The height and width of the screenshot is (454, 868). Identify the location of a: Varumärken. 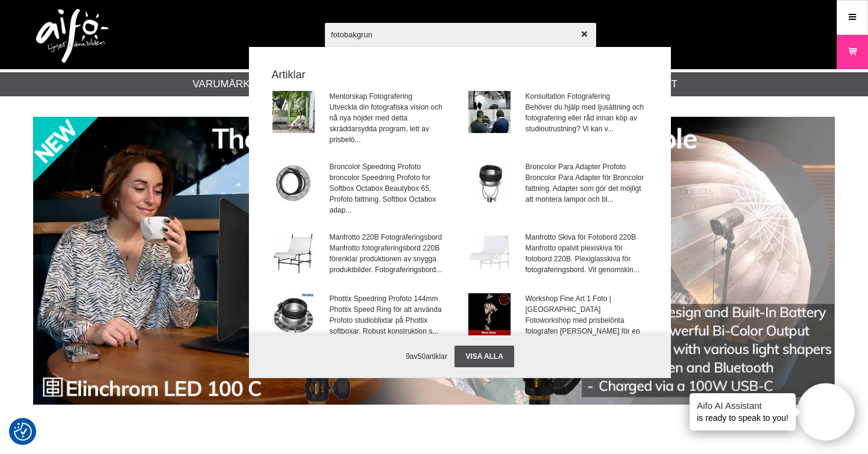
(228, 84).